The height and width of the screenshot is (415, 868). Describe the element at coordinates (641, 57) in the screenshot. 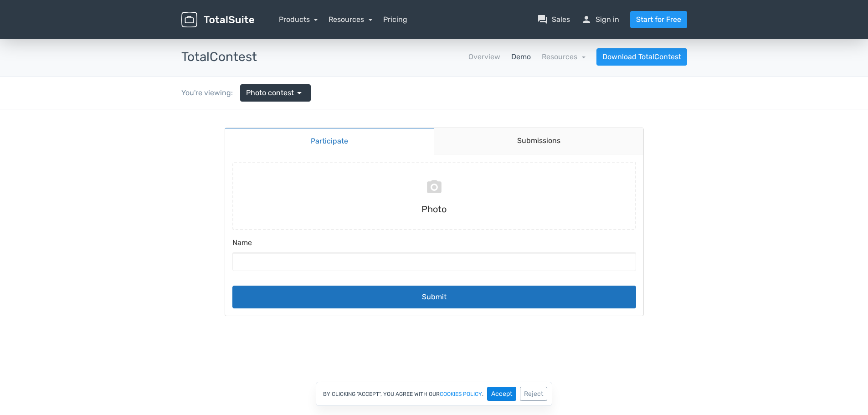

I see `a: Download TotalContest` at that location.